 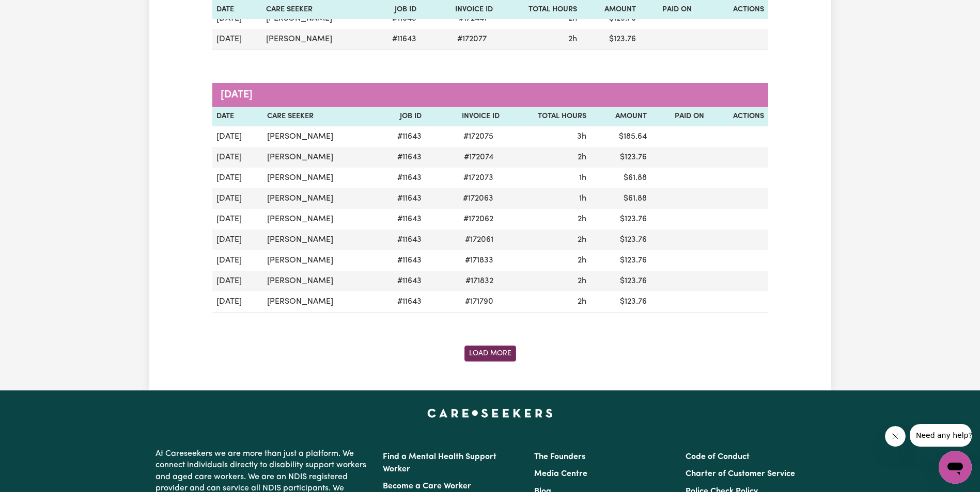 I want to click on span: # 172075, so click(x=479, y=136).